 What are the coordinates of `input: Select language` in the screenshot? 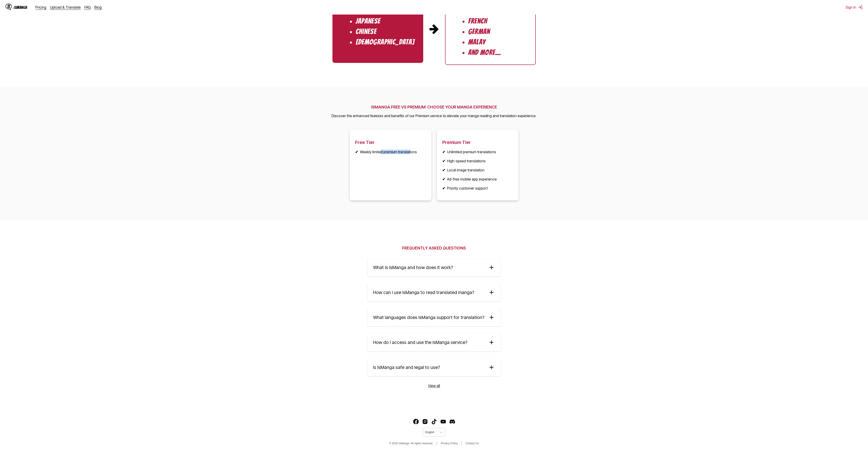 It's located at (426, 432).